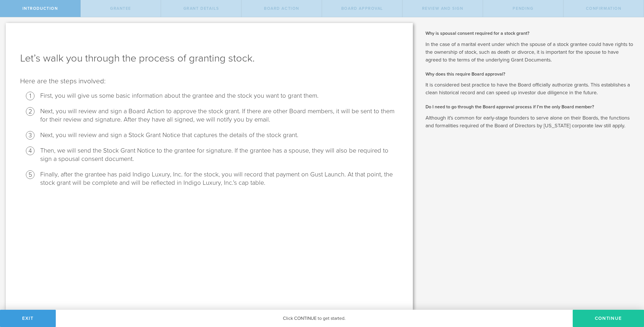 This screenshot has width=644, height=327. What do you see at coordinates (120, 8) in the screenshot?
I see `span: Grantee` at bounding box center [120, 8].